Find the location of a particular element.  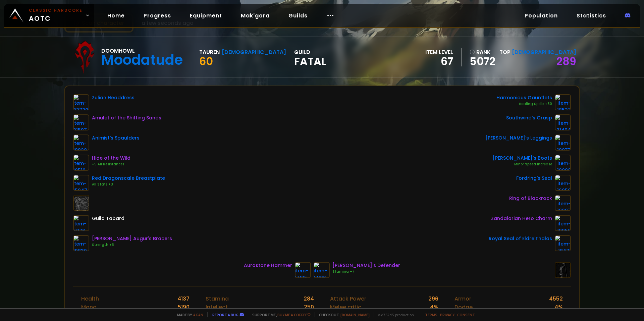

a: 5072 is located at coordinates (482, 62).